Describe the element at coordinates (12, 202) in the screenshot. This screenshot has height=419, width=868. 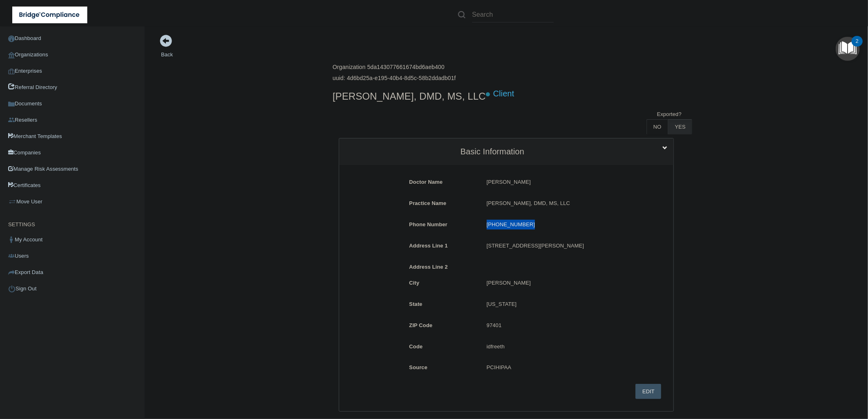
I see `img: briefcase.64adab9b.png` at that location.